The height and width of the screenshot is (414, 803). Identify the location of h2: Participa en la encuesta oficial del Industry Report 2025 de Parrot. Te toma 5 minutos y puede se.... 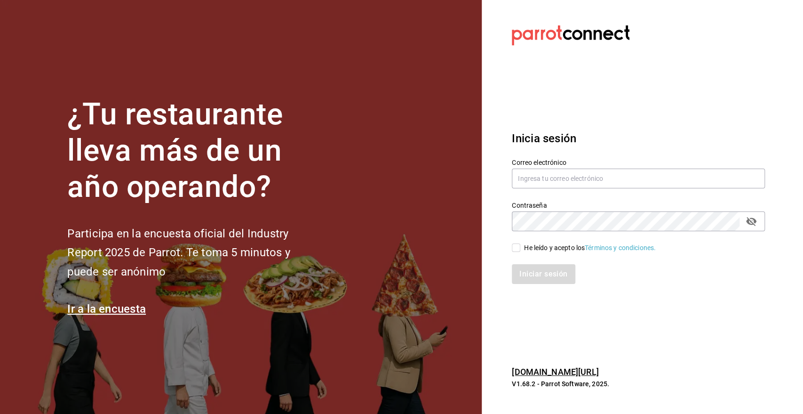
(194, 253).